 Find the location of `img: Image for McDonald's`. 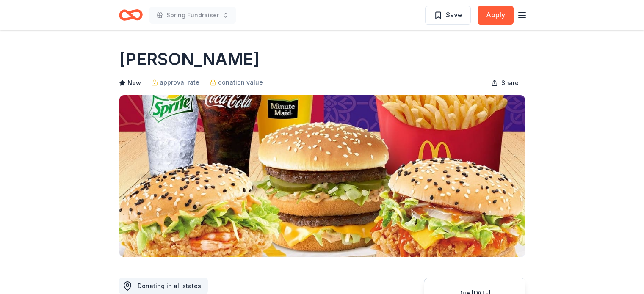

img: Image for McDonald's is located at coordinates (322, 176).